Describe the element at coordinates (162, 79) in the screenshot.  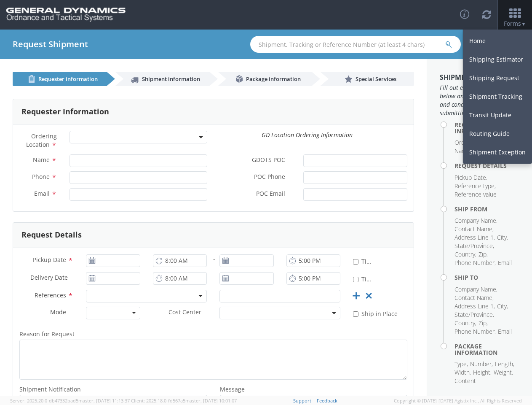
I see `a: Shipment information` at that location.